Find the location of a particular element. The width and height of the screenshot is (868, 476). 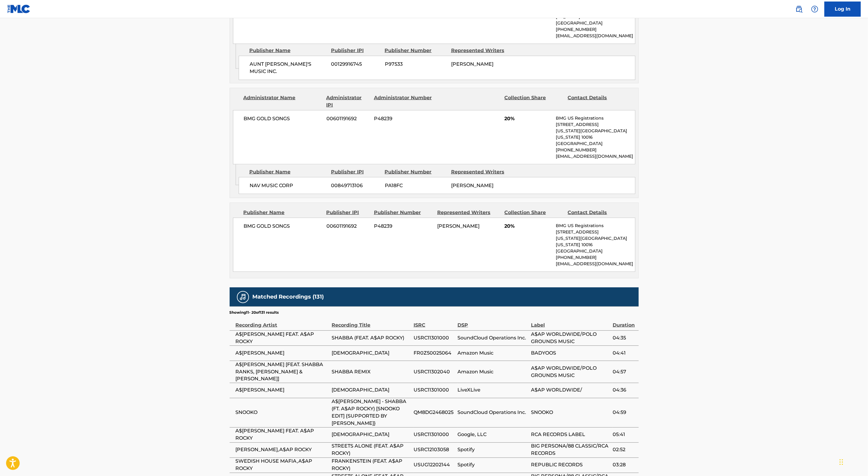

div: DSP is located at coordinates (492, 322).